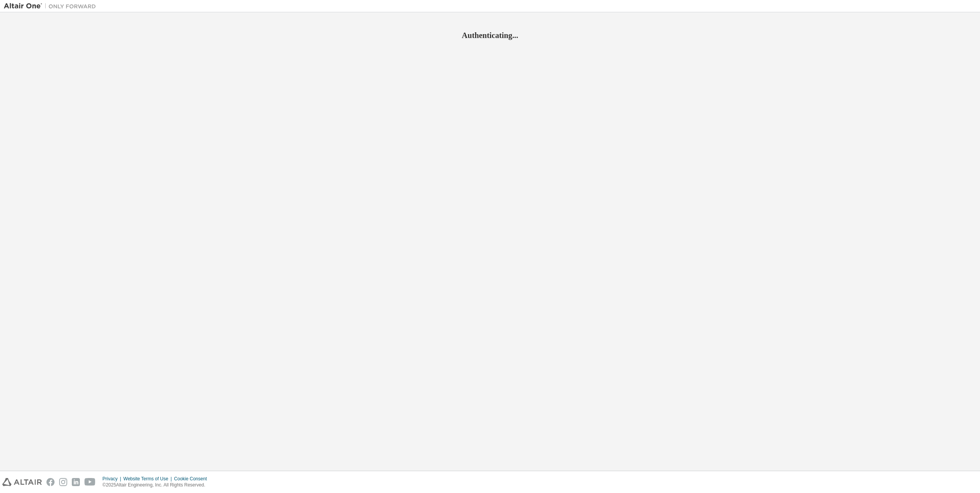 The image size is (980, 493). What do you see at coordinates (75, 482) in the screenshot?
I see `img: linkedin.svg` at bounding box center [75, 482].